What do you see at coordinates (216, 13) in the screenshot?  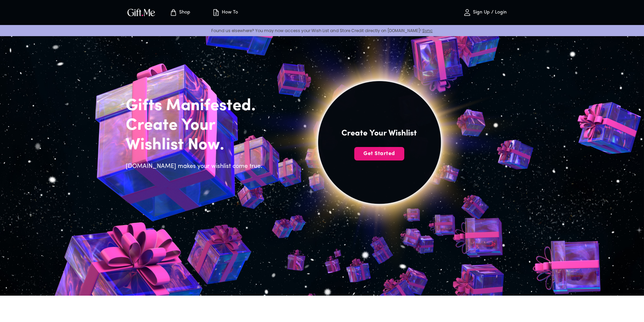 I see `img: how-to.svg` at bounding box center [216, 13].